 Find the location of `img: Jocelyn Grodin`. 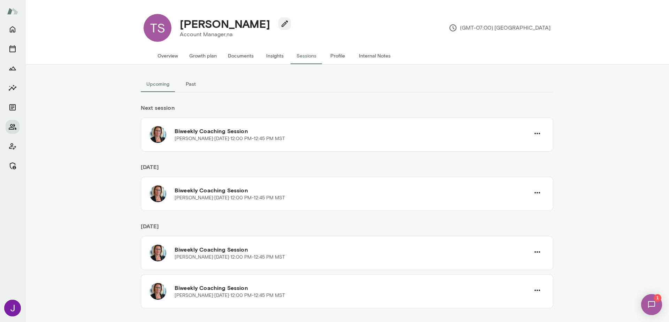

img: Jocelyn Grodin is located at coordinates (13, 308).